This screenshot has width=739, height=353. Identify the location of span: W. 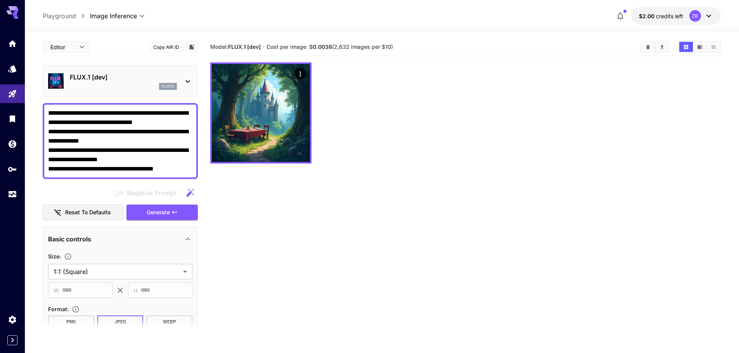
(56, 291).